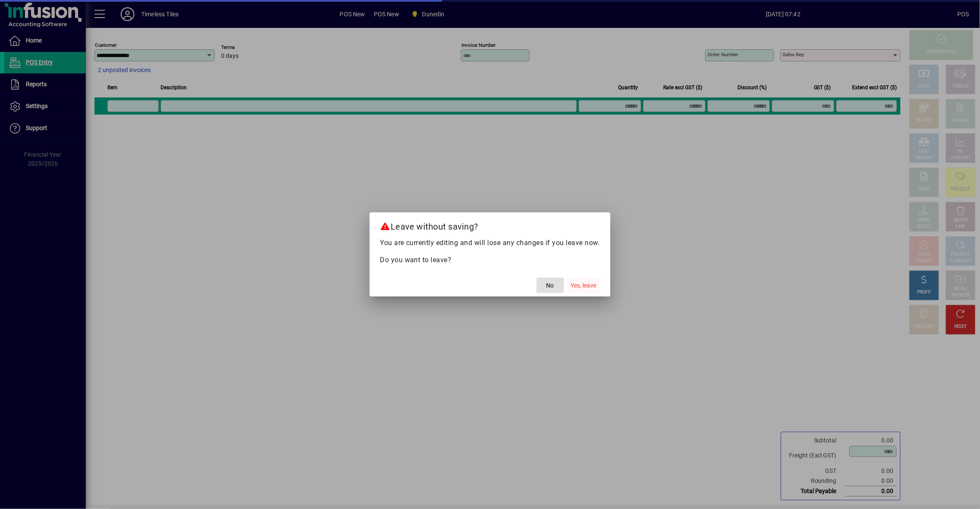 The image size is (980, 509). I want to click on button: Yes, leave, so click(584, 285).